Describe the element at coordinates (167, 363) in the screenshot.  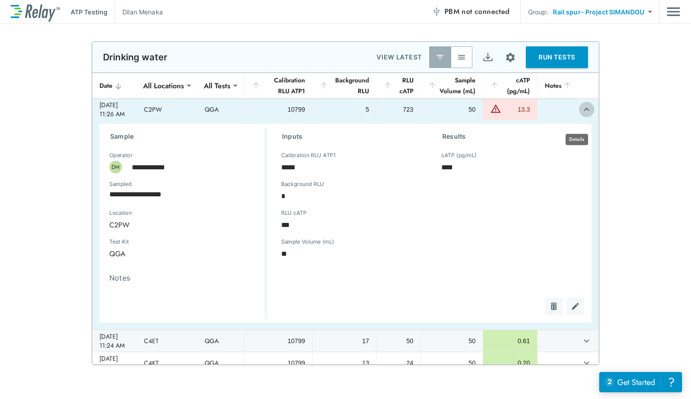
I see `td: C4KT` at that location.